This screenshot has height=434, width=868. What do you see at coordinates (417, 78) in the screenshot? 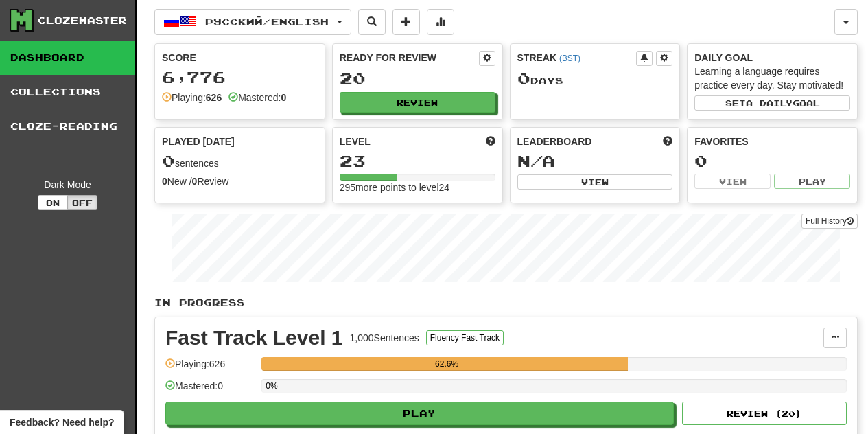
I see `div: 20` at bounding box center [417, 78].